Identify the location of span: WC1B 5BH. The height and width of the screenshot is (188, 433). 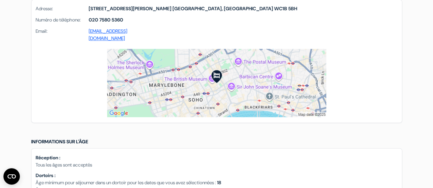
(285, 9).